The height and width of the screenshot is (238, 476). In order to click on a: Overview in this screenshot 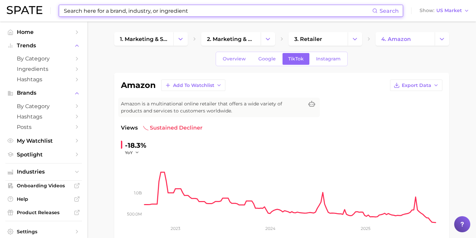, I will do `click(234, 59)`.